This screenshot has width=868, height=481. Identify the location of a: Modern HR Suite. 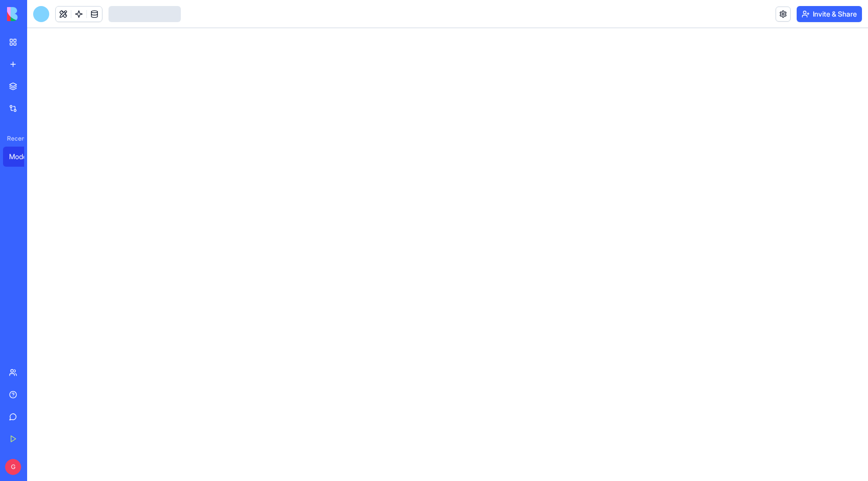
(23, 157).